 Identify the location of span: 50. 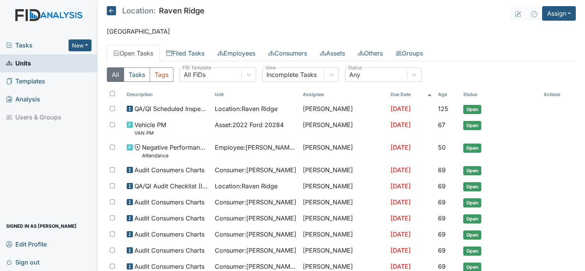
(442, 147).